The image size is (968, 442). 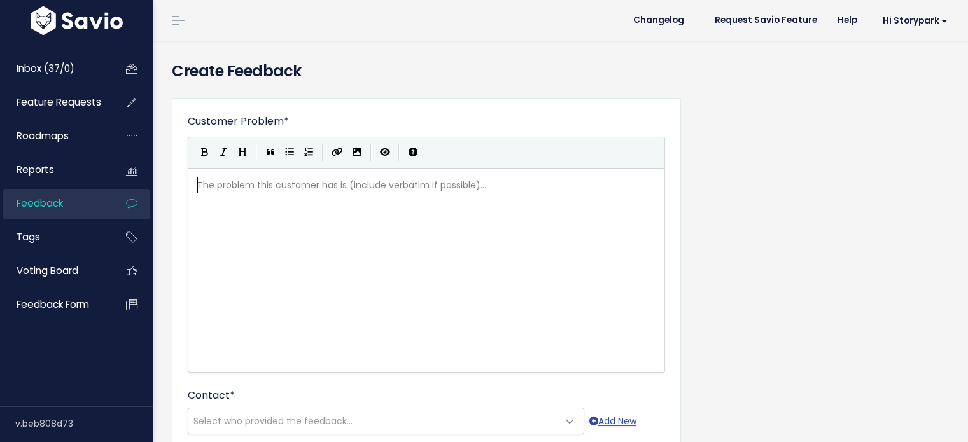 I want to click on span: Feedback, so click(x=39, y=203).